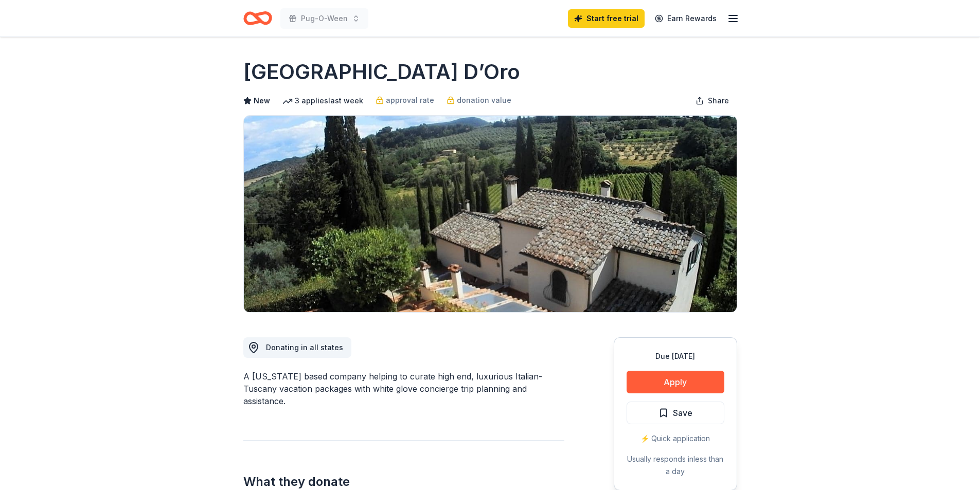  Describe the element at coordinates (606, 19) in the screenshot. I see `a: Start free trial` at that location.